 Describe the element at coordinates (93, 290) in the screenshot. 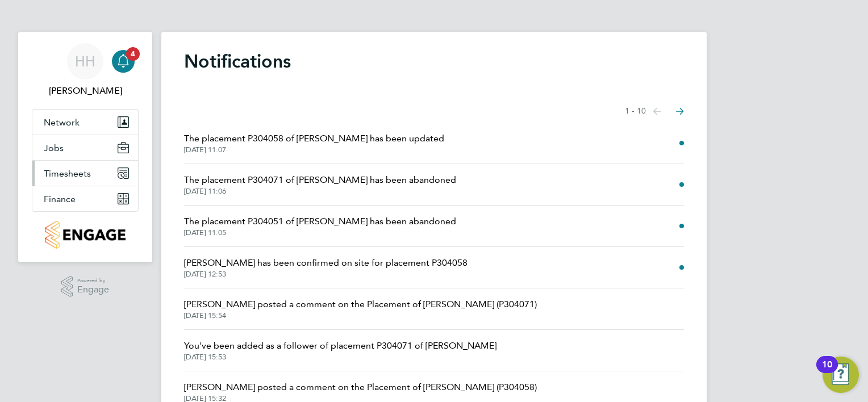

I see `span: Engage` at that location.